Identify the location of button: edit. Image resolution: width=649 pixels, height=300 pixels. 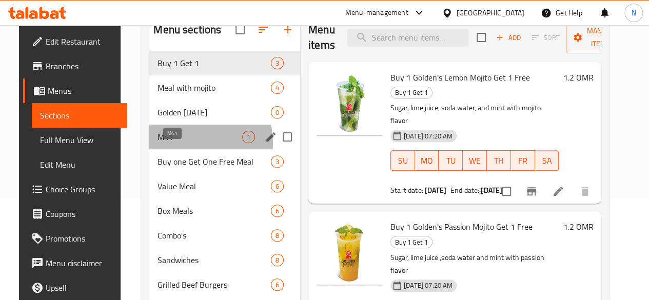
(271, 137).